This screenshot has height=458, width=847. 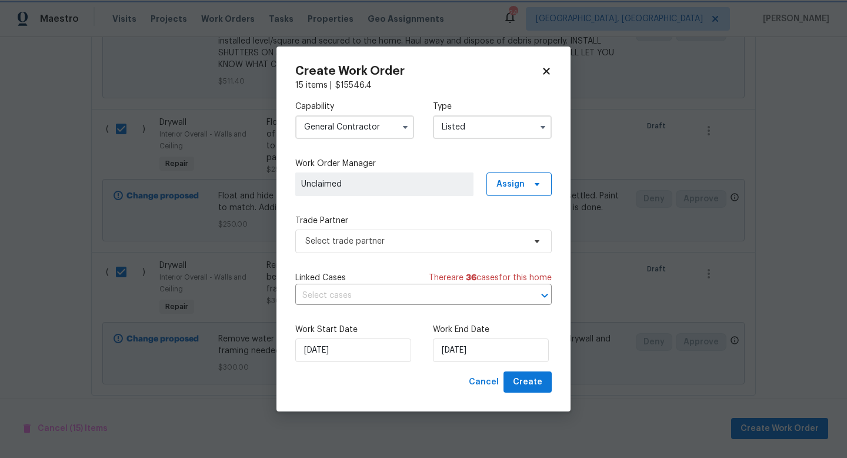 I want to click on span: Create, so click(x=528, y=382).